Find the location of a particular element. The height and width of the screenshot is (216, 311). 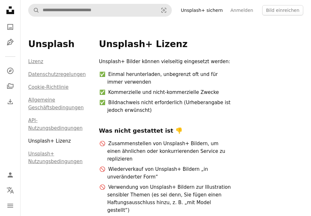

button: Visuelle Suche is located at coordinates (164, 10).